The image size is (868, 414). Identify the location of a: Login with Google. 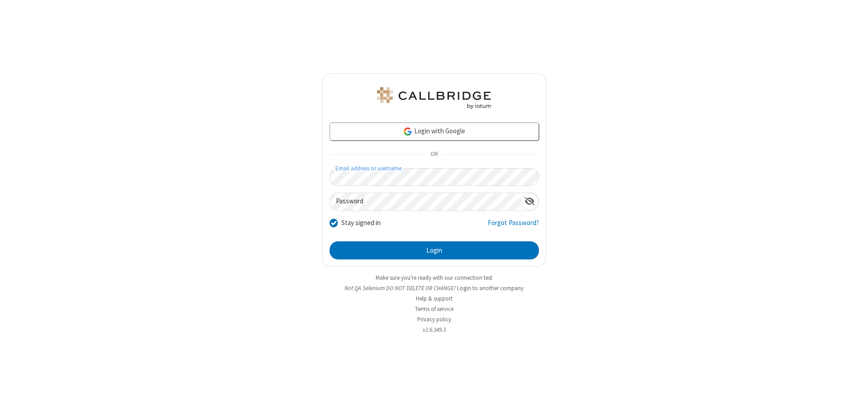
(434, 132).